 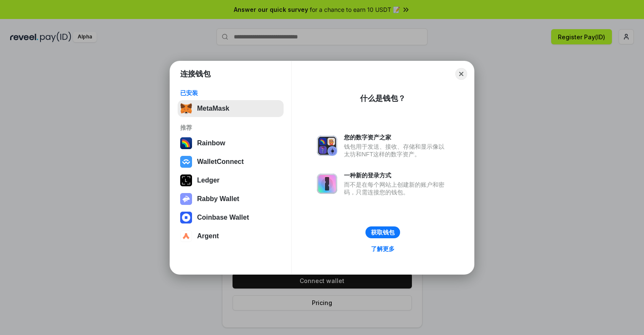 I want to click on button: 获取钱包, so click(x=383, y=233).